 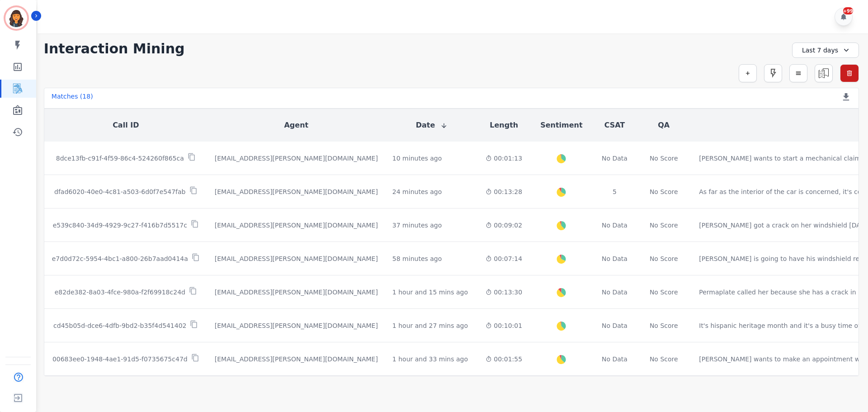 What do you see at coordinates (120, 326) in the screenshot?
I see `p: cd45b05d-dce6-4dfb-9bd2-b35f4d541402` at bounding box center [120, 326].